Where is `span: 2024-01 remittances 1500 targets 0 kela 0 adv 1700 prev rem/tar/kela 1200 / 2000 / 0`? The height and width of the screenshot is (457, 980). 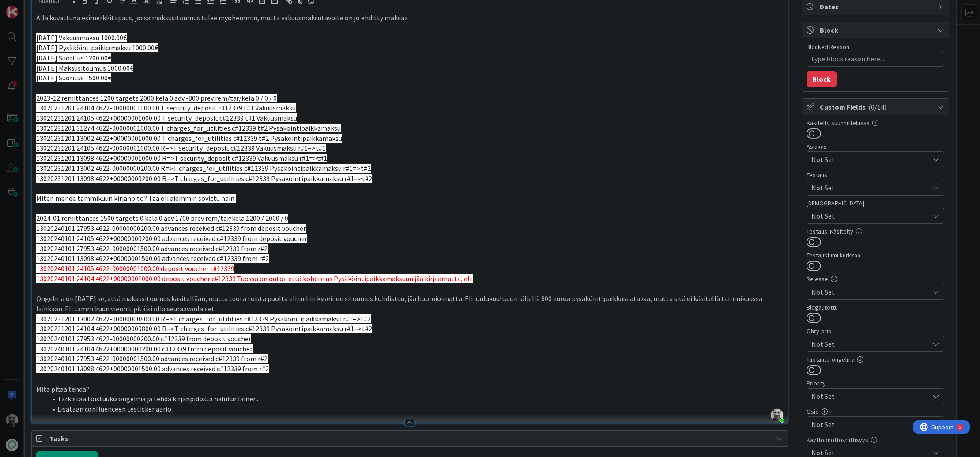
span: 2024-01 remittances 1500 targets 0 kela 0 adv 1700 prev rem/tar/kela 1200 / 2000 / 0 is located at coordinates (162, 218).